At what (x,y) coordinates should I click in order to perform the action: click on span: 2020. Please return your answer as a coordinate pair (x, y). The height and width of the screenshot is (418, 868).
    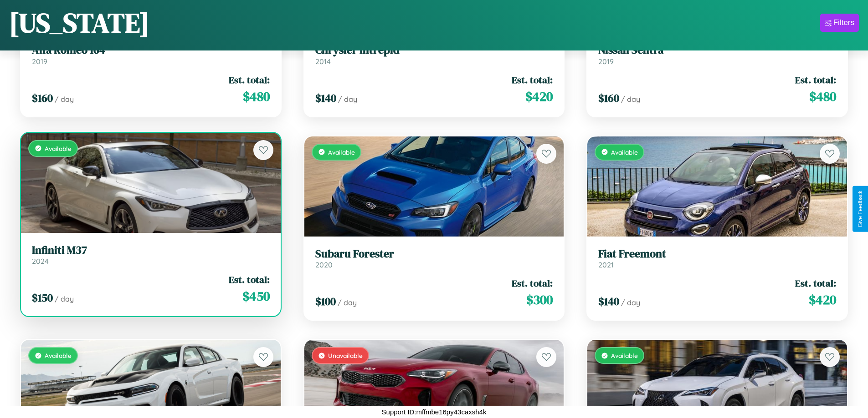
    Looking at the image, I should click on (324, 265).